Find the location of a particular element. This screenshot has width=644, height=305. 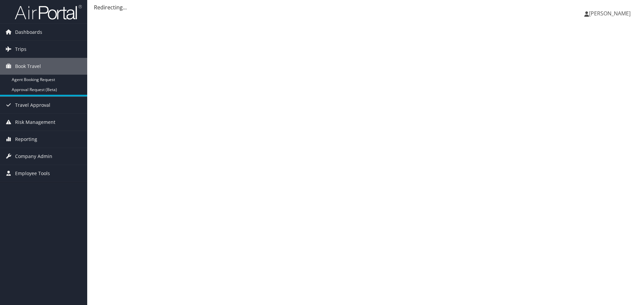

span: Risk Management is located at coordinates (35, 123).